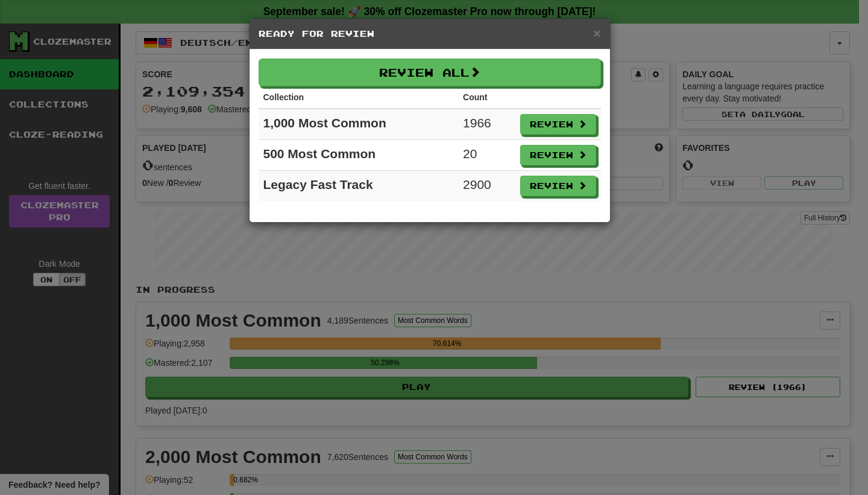  Describe the element at coordinates (359, 124) in the screenshot. I see `td: 1,000 Most Common` at that location.